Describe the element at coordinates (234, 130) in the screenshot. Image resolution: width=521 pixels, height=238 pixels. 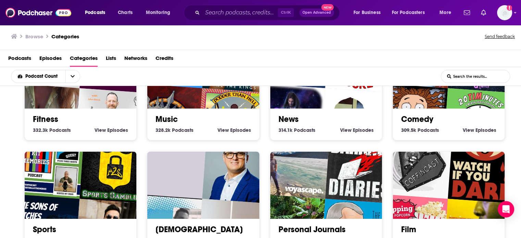
I see `a: View Music Episodes` at that location.